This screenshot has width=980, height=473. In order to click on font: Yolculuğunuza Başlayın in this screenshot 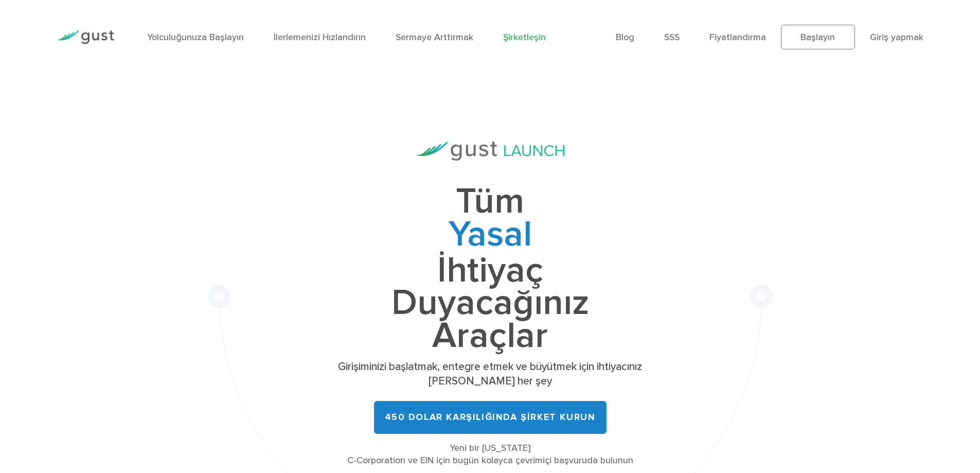, I will do `click(196, 37)`.